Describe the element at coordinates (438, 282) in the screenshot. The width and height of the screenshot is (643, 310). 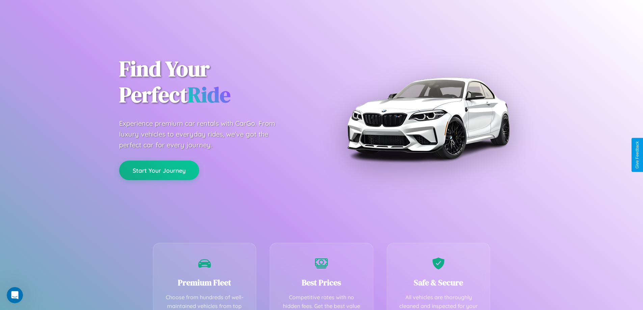
I see `h3: Safe & Secure` at that location.